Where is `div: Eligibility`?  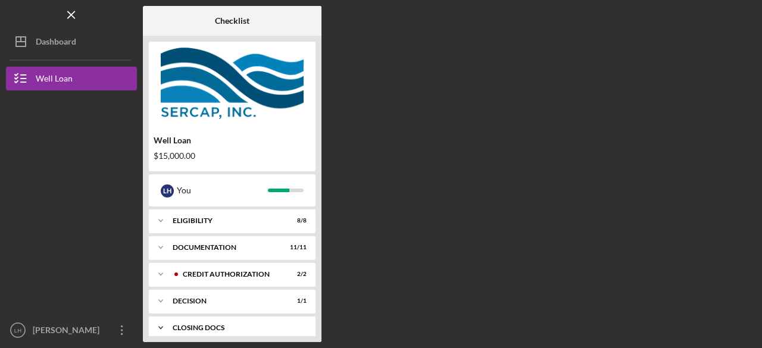 div: Eligibility is located at coordinates (224, 221).